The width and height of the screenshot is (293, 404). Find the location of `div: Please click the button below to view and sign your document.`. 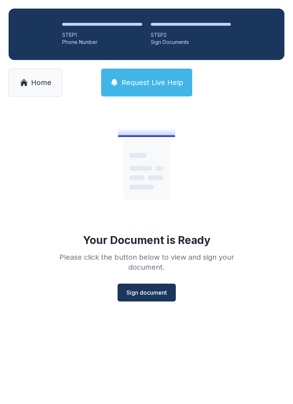

div: Please click the button below to view and sign your document. is located at coordinates (146, 262).